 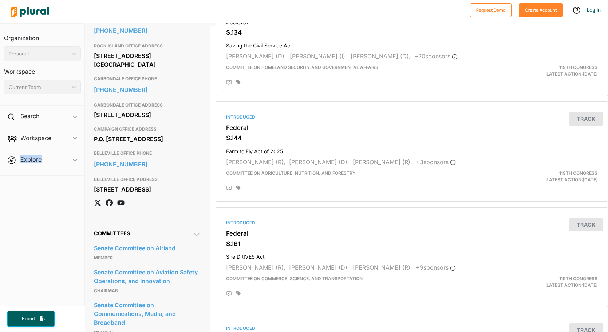 What do you see at coordinates (294, 278) in the screenshot?
I see `span: Committee on Commerce, Science, and Transportation` at bounding box center [294, 278].